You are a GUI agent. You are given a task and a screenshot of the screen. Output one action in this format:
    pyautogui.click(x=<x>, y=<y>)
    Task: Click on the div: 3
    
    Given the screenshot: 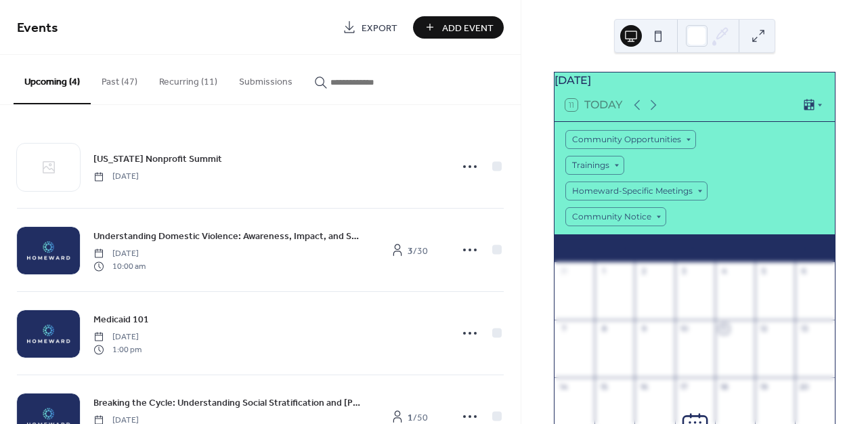 What is the action you would take?
    pyautogui.click(x=684, y=271)
    